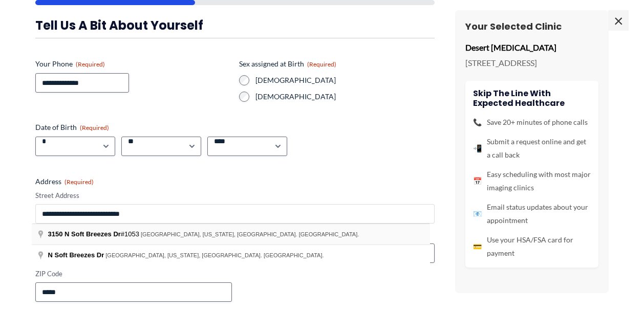 This screenshot has width=644, height=311. Describe the element at coordinates (532, 122) in the screenshot. I see `li: Save 20+ minutes of phone calls` at that location.